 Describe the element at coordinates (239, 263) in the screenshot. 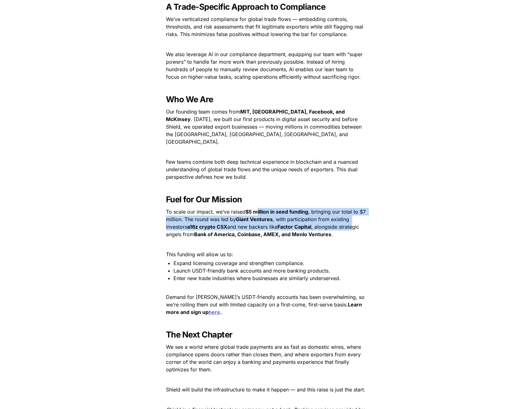

I see `span: Expand licensing coverage and strengthen compliance.` at that location.